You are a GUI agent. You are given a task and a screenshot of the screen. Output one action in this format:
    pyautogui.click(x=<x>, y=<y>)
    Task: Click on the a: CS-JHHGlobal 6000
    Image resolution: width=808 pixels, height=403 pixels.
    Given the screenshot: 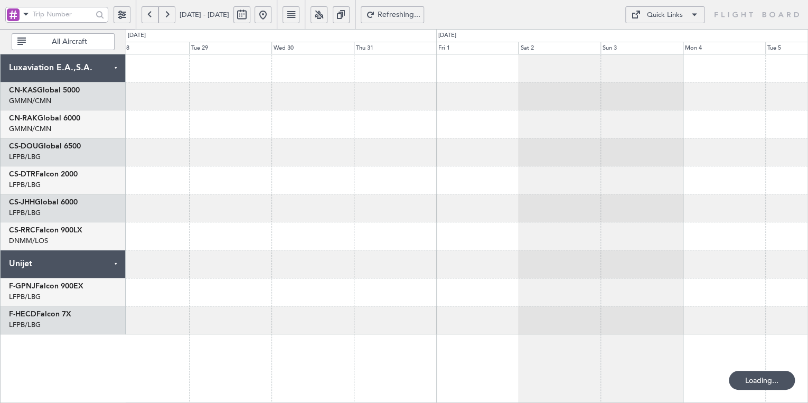 What is the action you would take?
    pyautogui.click(x=43, y=202)
    